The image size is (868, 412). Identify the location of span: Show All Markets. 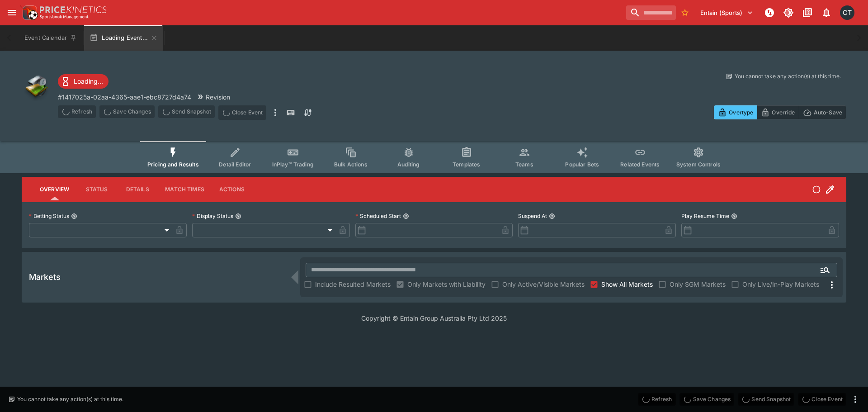
(627, 284).